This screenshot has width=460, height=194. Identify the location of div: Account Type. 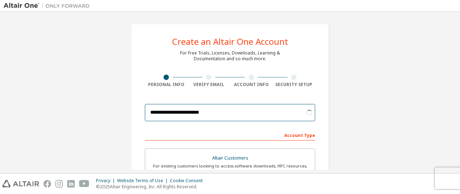
(230, 135).